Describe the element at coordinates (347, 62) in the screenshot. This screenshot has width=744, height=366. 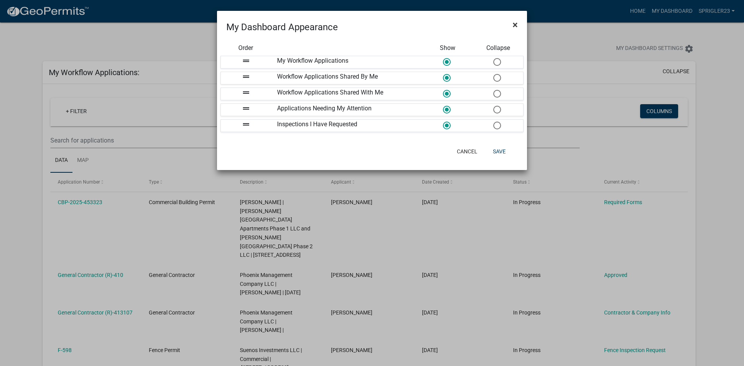
I see `div: My Workflow Applications` at that location.